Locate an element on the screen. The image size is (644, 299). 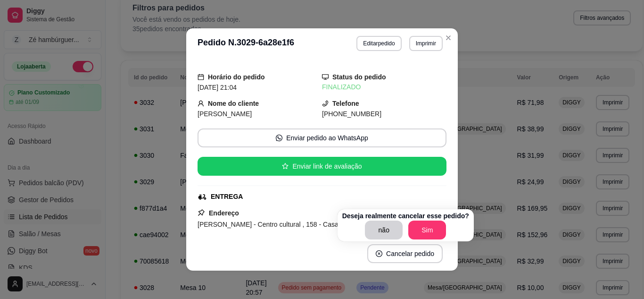
div: FINALIZADO is located at coordinates (384, 87).